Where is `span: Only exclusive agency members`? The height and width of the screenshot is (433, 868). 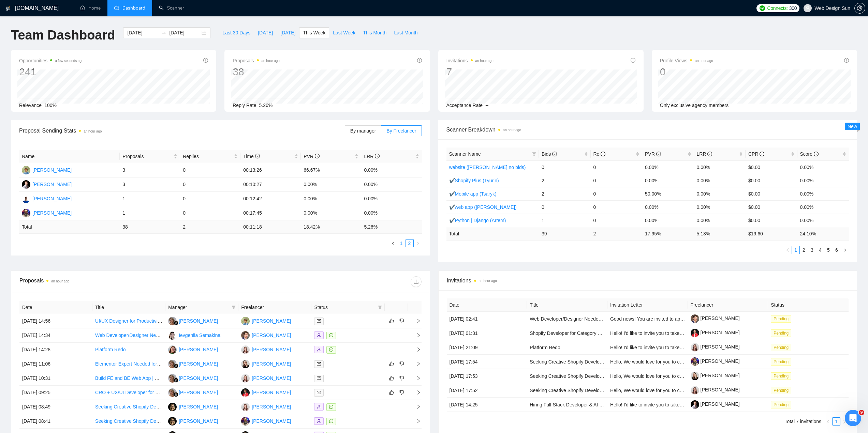 span: Only exclusive agency members is located at coordinates (694, 105).